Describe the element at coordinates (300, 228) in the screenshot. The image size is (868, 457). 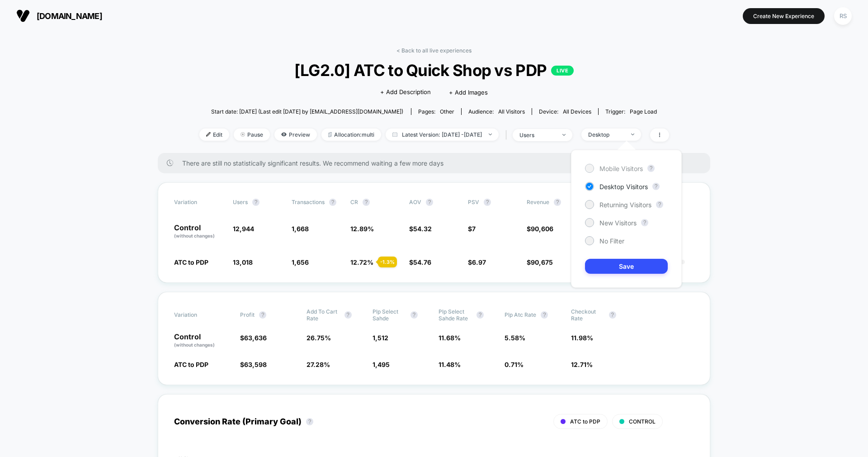
I see `span: 1,668` at that location.